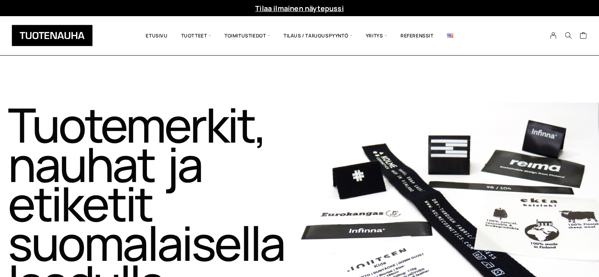 This screenshot has height=277, width=599. I want to click on a: Cart, so click(583, 36).